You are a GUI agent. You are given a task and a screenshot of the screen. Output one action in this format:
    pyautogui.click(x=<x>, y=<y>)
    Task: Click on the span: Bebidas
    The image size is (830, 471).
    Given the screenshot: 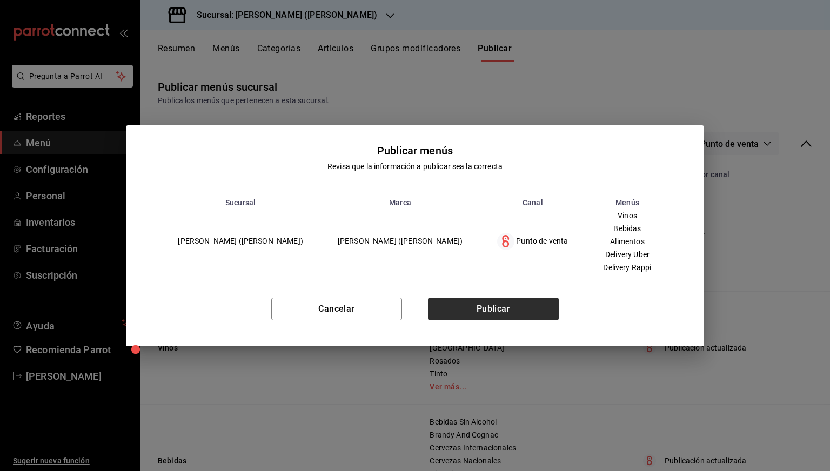 What is the action you would take?
    pyautogui.click(x=627, y=229)
    